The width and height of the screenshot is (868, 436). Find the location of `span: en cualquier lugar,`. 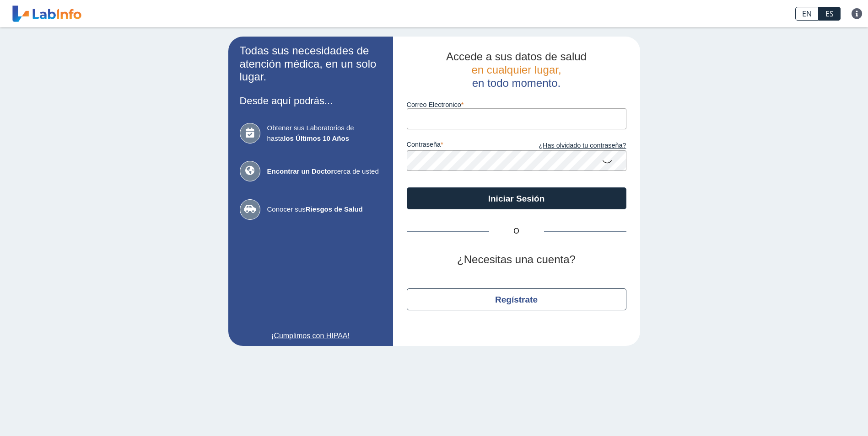

span: en cualquier lugar, is located at coordinates (516, 70).